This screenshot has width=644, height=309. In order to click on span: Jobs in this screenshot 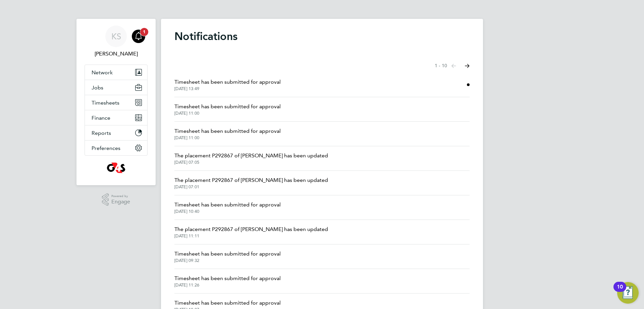, I will do `click(97, 87)`.